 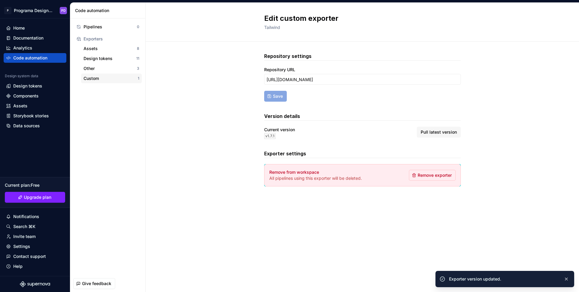 I want to click on div: Current version, so click(x=280, y=130).